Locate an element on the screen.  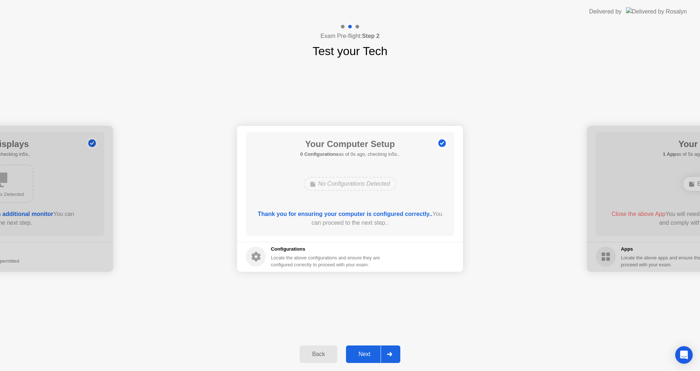
button: Next is located at coordinates (373, 354).